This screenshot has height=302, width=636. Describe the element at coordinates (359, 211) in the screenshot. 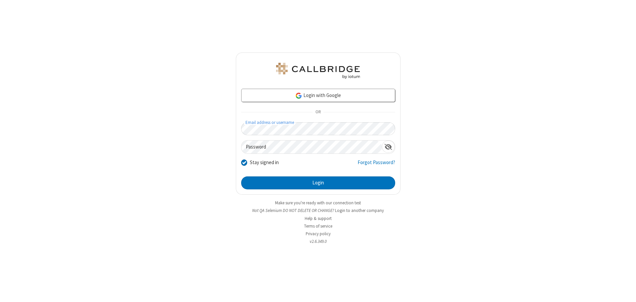

I see `button: Login to another company` at that location.